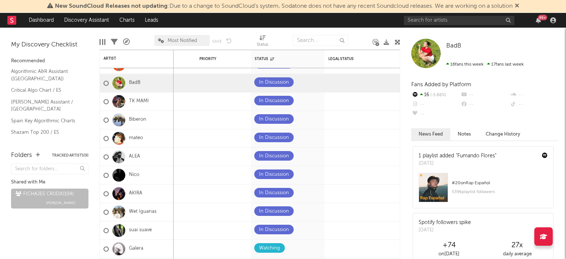  What do you see at coordinates (111, 6) in the screenshot?
I see `span: New SoundCloud Releases not updating` at bounding box center [111, 6].